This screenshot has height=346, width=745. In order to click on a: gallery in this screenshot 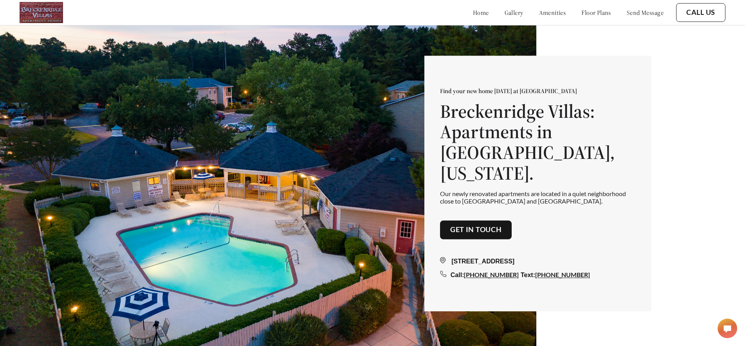, I will do `click(514, 13)`.